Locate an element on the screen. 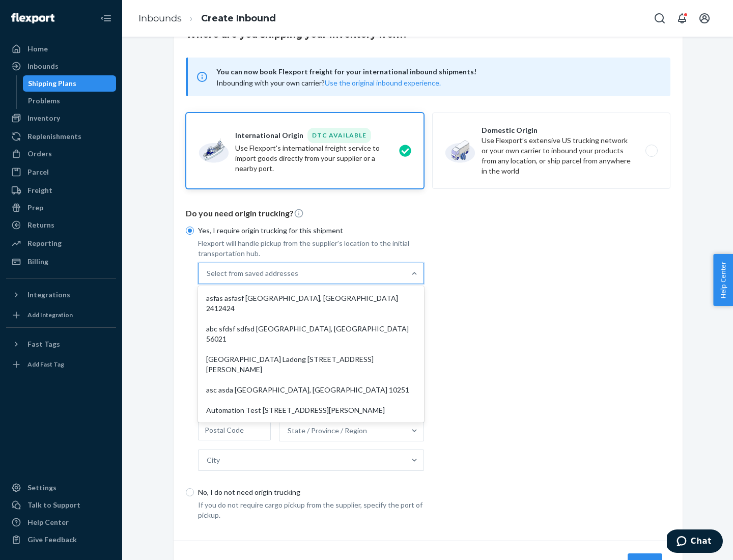 Image resolution: width=733 pixels, height=560 pixels. div: Give Feedback is located at coordinates (52, 540).